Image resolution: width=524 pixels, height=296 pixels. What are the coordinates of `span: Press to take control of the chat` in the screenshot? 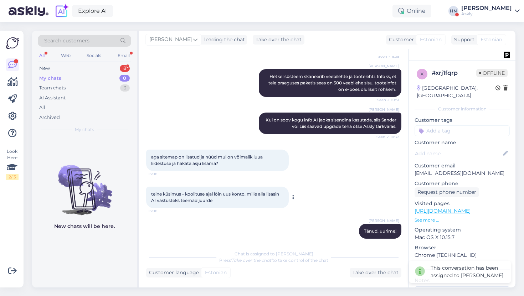 It's located at (274, 260).